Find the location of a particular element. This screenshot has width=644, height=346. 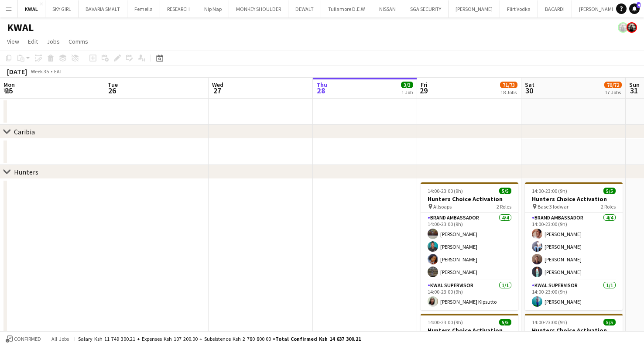

button: RESEARCH is located at coordinates (178, 9).